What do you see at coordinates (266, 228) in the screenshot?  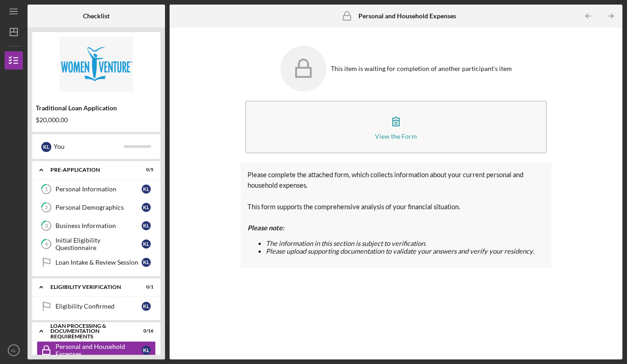 I see `strong: Please note:` at bounding box center [266, 228].